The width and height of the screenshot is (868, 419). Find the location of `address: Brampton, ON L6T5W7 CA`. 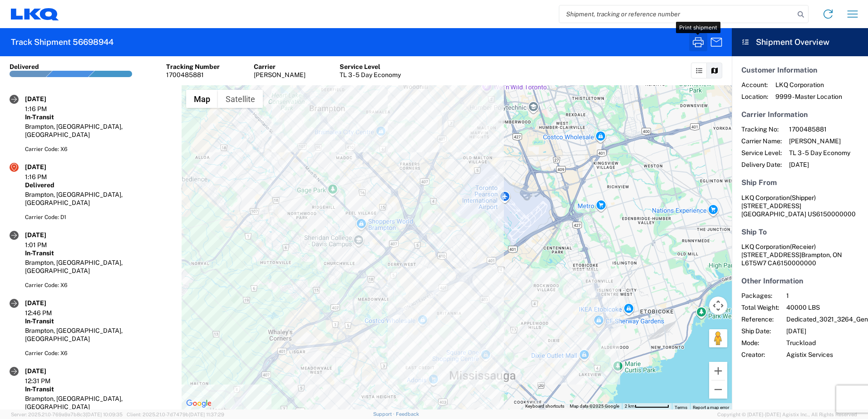

address: Brampton, ON L6T5W7 CA is located at coordinates (800, 255).